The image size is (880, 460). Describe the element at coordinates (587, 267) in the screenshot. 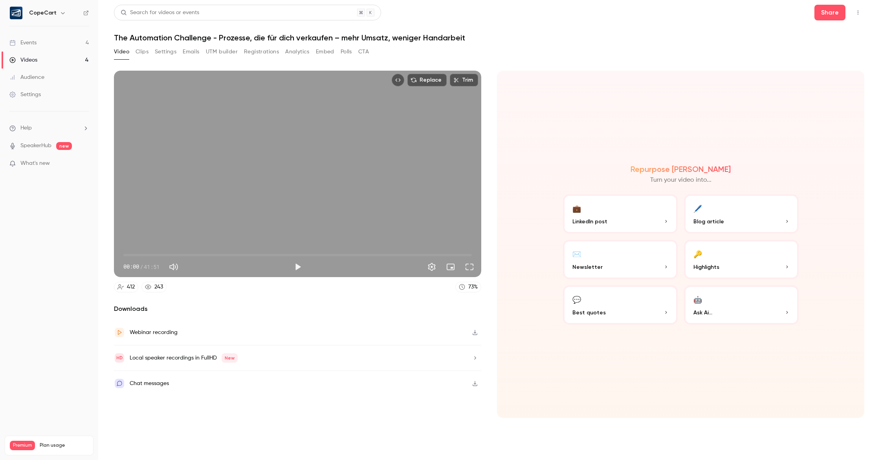

I see `span: Newsletter` at that location.